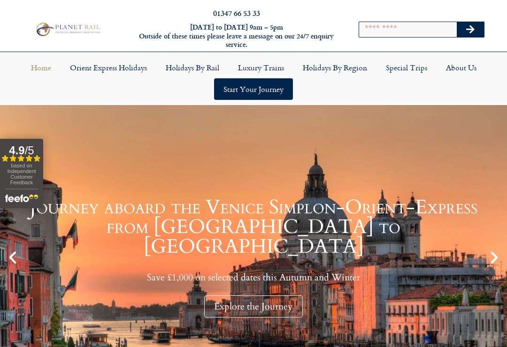 This screenshot has width=507, height=347. I want to click on div: Explore the Journey, so click(253, 306).